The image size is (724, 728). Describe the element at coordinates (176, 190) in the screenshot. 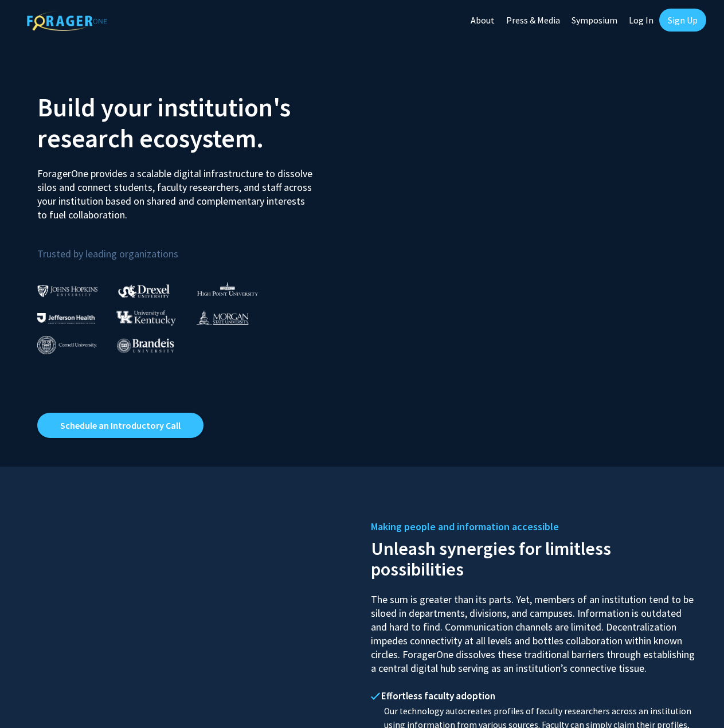

I see `p: ForagerOne provides a scalable digital infrastructure to dissolve silos and connect students, fac...` at that location.